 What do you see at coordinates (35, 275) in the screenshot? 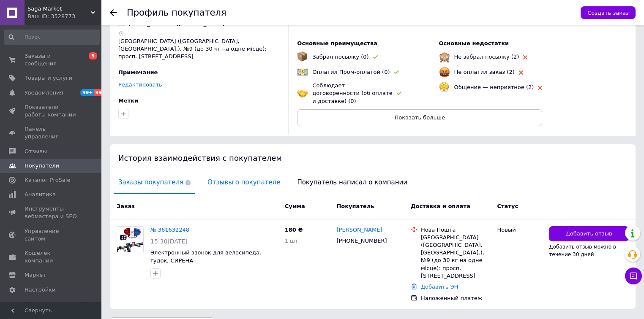
I see `span: Маркет` at bounding box center [35, 275].